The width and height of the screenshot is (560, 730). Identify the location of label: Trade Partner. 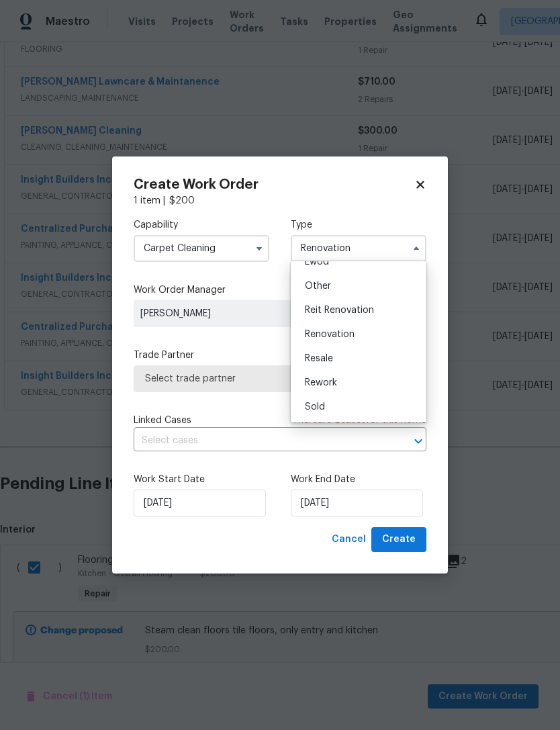
(280, 355).